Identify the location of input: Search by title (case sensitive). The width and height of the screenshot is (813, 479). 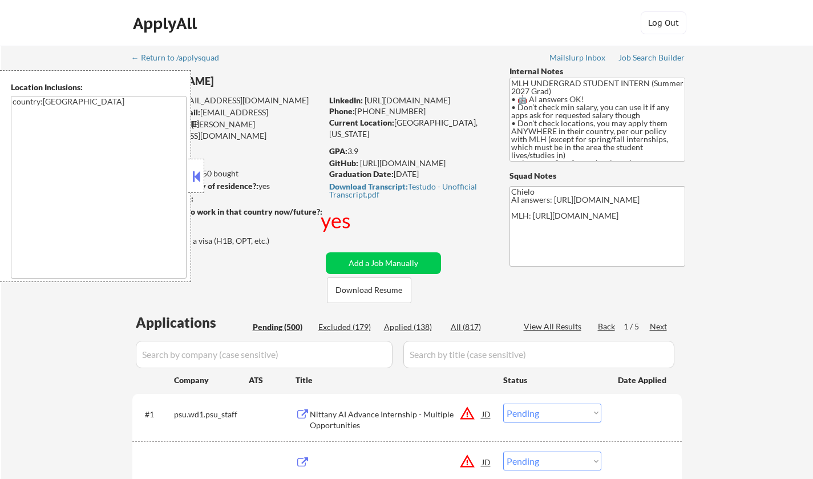
(539, 354).